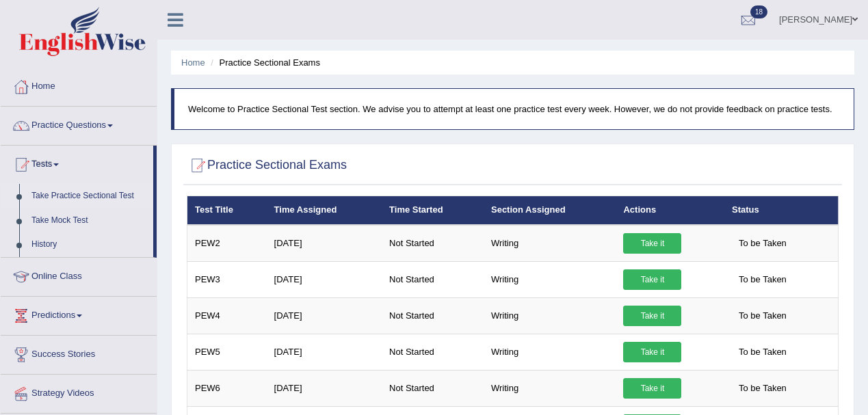  What do you see at coordinates (781, 211) in the screenshot?
I see `th: Status` at bounding box center [781, 211].